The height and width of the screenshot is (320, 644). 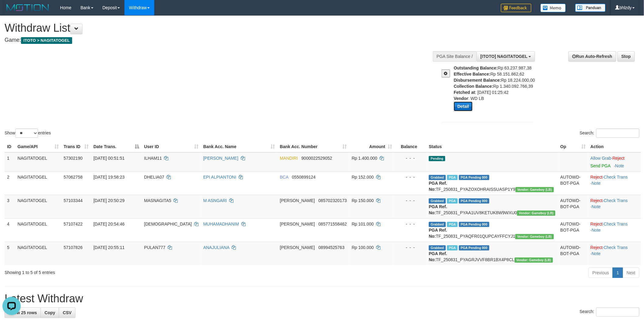 What do you see at coordinates (331, 247) in the screenshot?
I see `span: Copy 08994525763 to clipboard` at bounding box center [331, 247].